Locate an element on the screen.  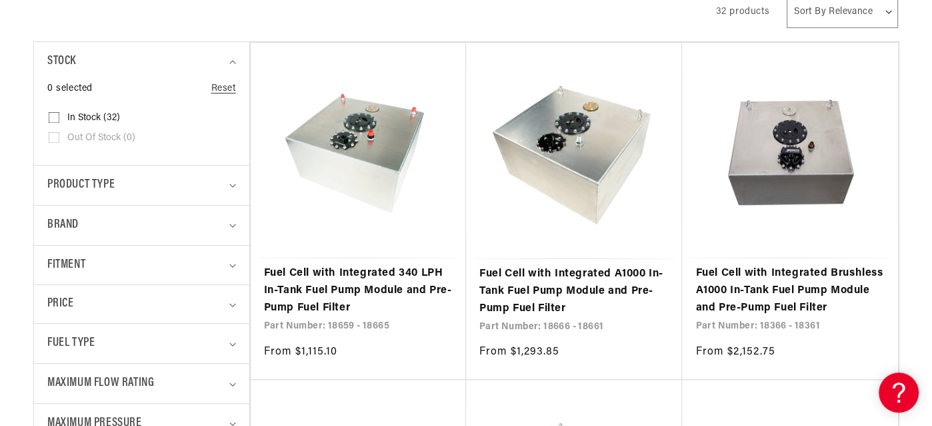
summary: Product type (0 selected) is located at coordinates (141, 185).